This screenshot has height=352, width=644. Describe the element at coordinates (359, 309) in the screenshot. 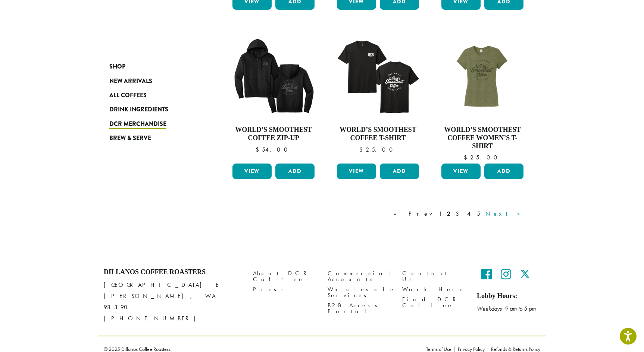

I see `a: B2B Access Portal` at that location.